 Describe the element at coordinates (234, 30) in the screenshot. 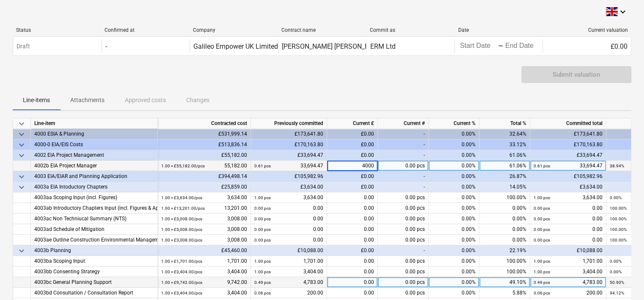

I see `div: Company` at that location.